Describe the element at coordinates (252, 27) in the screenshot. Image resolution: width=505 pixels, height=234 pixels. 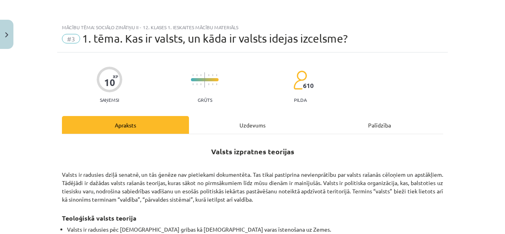
I see `div: Mācību tēma: Sociālo zinātņu ii - 12. klases 1. ieskaites mācību materiāls` at that location.